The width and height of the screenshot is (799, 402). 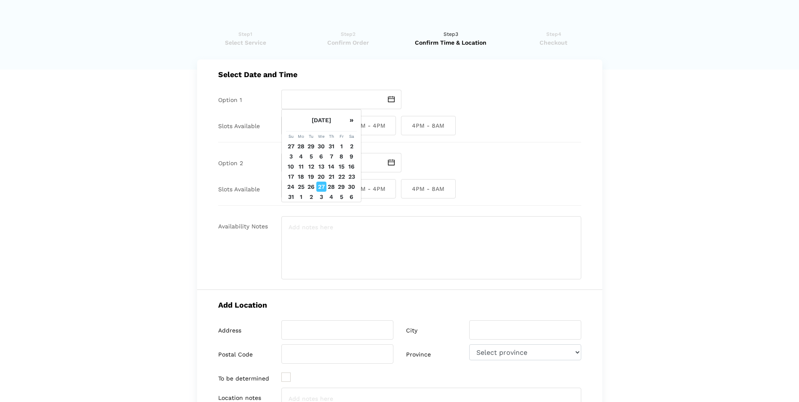 I want to click on th: Tu, so click(x=311, y=136).